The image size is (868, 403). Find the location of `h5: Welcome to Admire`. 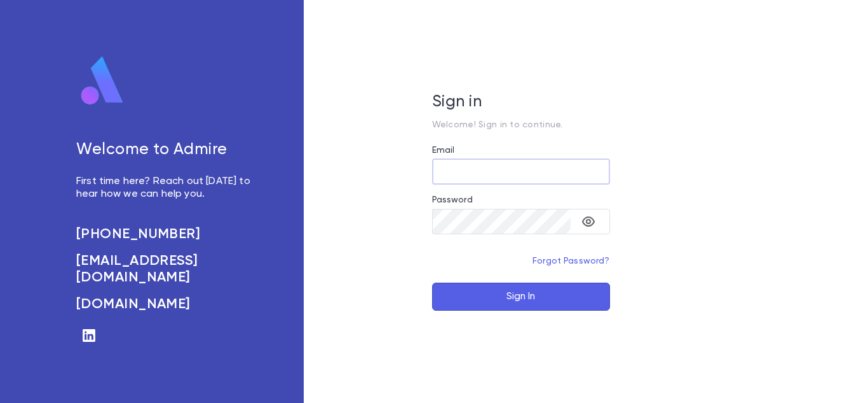

h5: Welcome to Admire is located at coordinates (164, 150).